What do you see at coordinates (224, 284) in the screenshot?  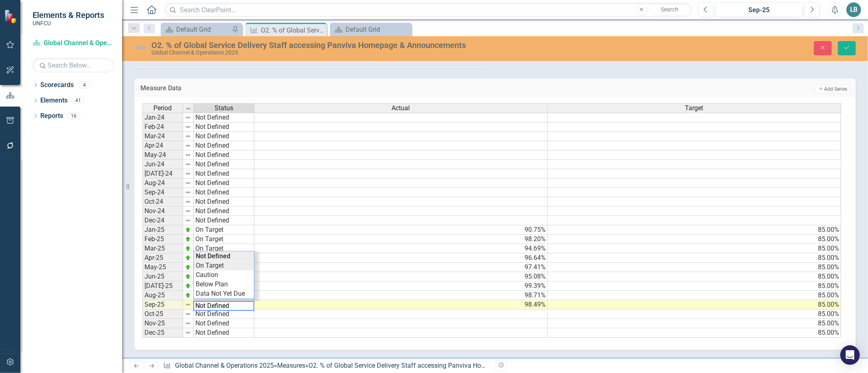 I see `td: Below Plan` at bounding box center [224, 284].